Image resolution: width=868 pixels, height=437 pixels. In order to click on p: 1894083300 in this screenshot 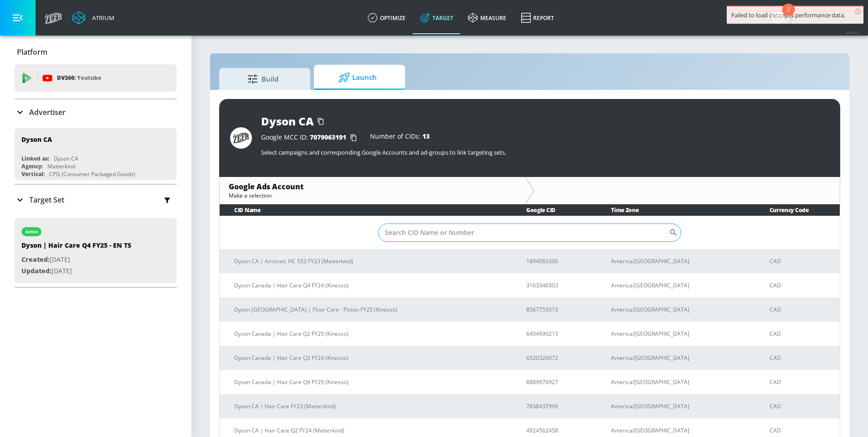, I will do `click(558, 261)`.